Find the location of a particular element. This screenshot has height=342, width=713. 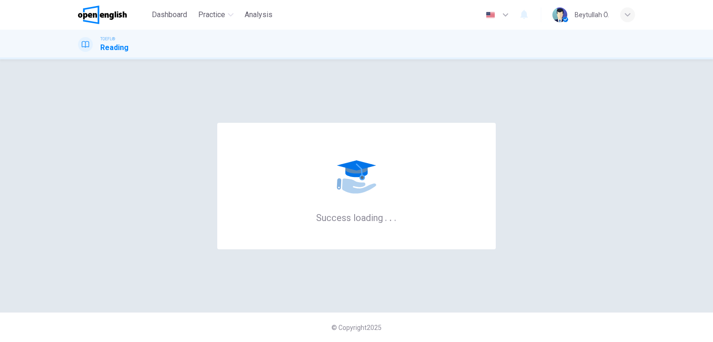

h6: Success loading is located at coordinates (356, 218).